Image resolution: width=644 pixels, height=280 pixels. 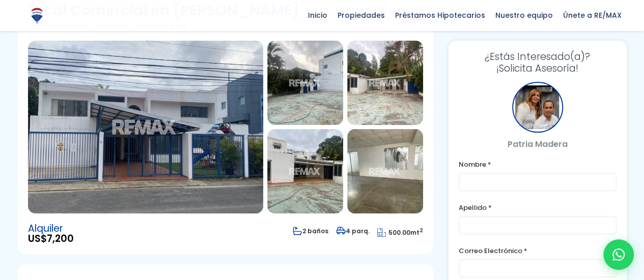 I want to click on label: Nombre *, so click(x=538, y=165).